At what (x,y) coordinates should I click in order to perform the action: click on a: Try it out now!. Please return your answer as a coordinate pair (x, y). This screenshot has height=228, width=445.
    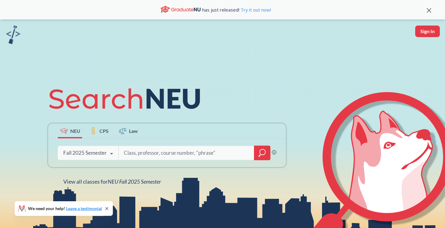
    Looking at the image, I should click on (255, 10).